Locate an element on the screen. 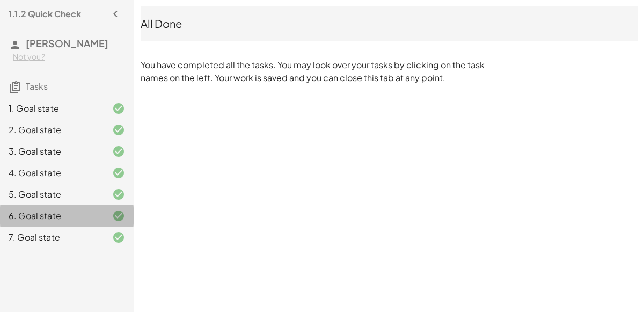 This screenshot has height=312, width=644. div: 3. Goal state is located at coordinates (52, 151).